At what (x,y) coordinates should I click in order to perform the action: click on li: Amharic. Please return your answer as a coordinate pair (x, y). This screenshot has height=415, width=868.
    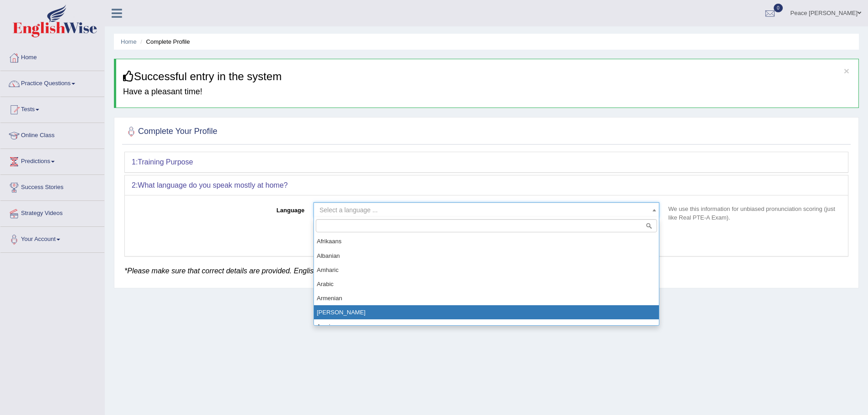
    Looking at the image, I should click on (486, 270).